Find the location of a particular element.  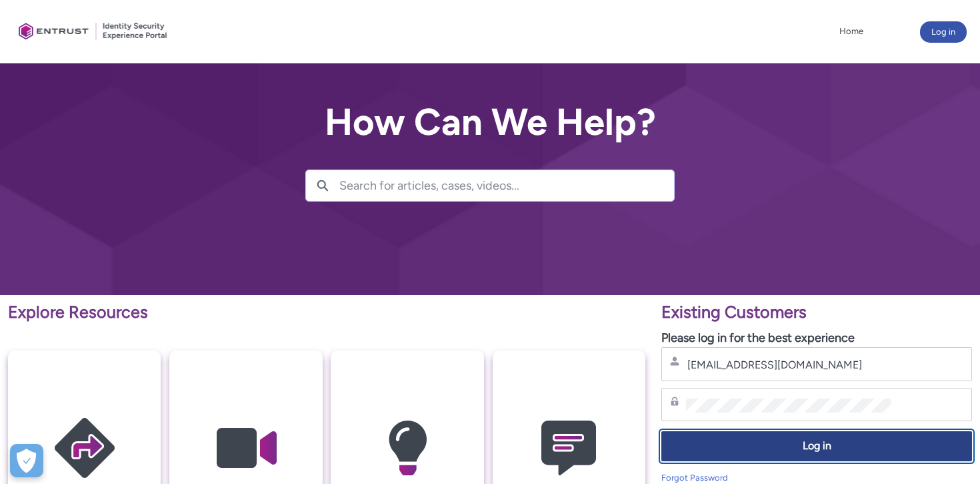

div: Cookie Preferences is located at coordinates (27, 461).